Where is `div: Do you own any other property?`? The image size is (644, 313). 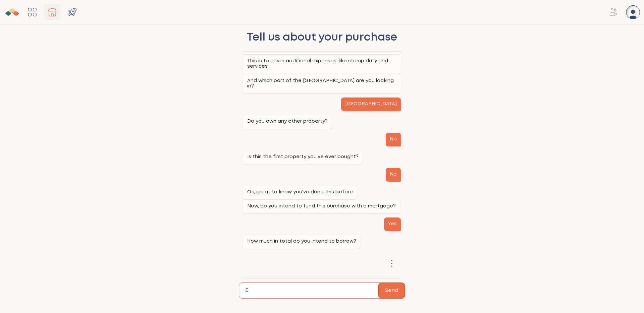 div: Do you own any other property? is located at coordinates (288, 122).